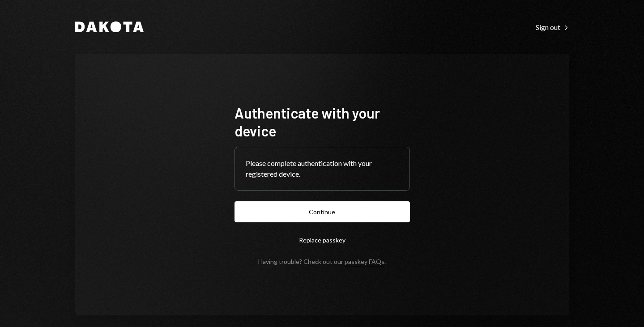 This screenshot has width=644, height=327. What do you see at coordinates (322, 212) in the screenshot?
I see `button: Continue` at bounding box center [322, 212].